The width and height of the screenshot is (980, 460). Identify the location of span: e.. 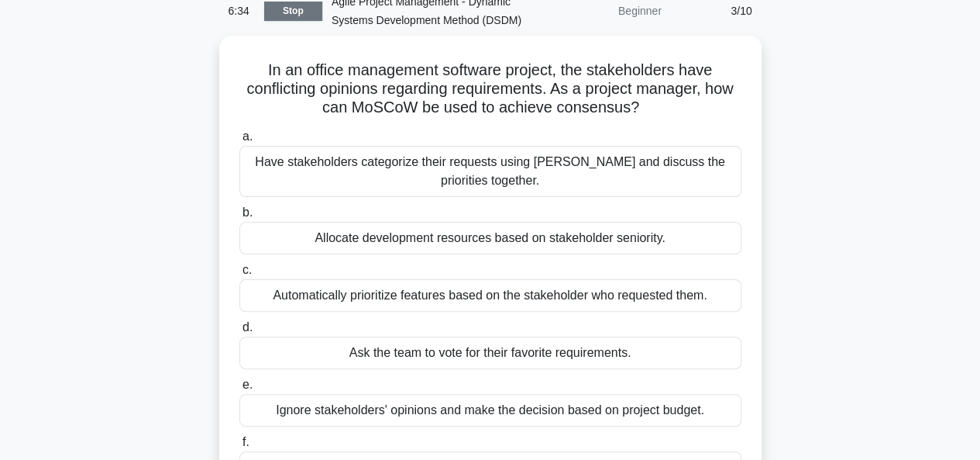
(248, 384).